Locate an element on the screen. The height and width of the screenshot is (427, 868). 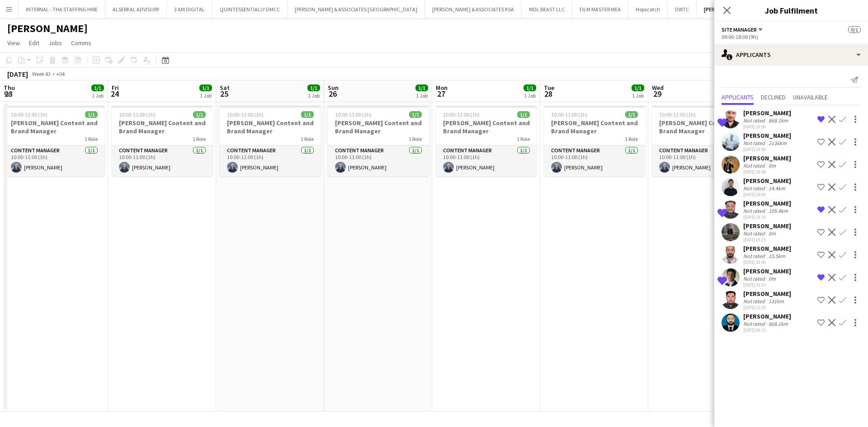
div: 131km is located at coordinates (776, 301).